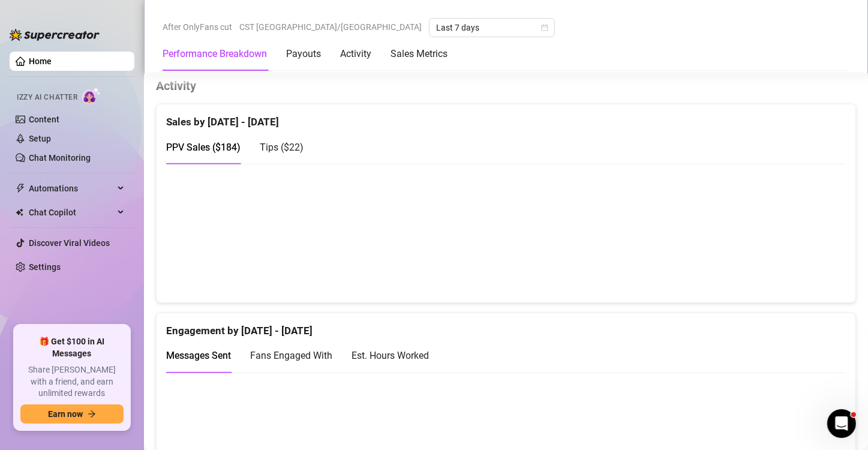 This screenshot has height=450, width=868. I want to click on img: logo-BBDzfeDw.svg, so click(55, 35).